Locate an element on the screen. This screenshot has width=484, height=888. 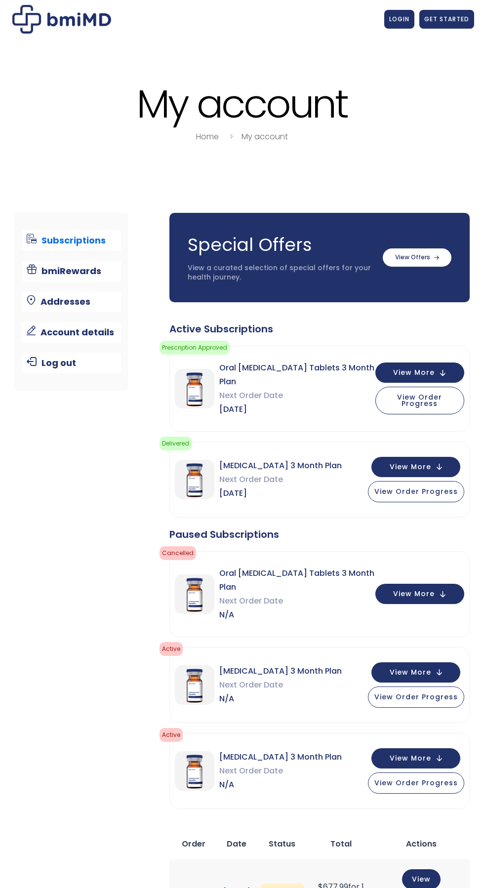
span: Date is located at coordinates (237, 843).